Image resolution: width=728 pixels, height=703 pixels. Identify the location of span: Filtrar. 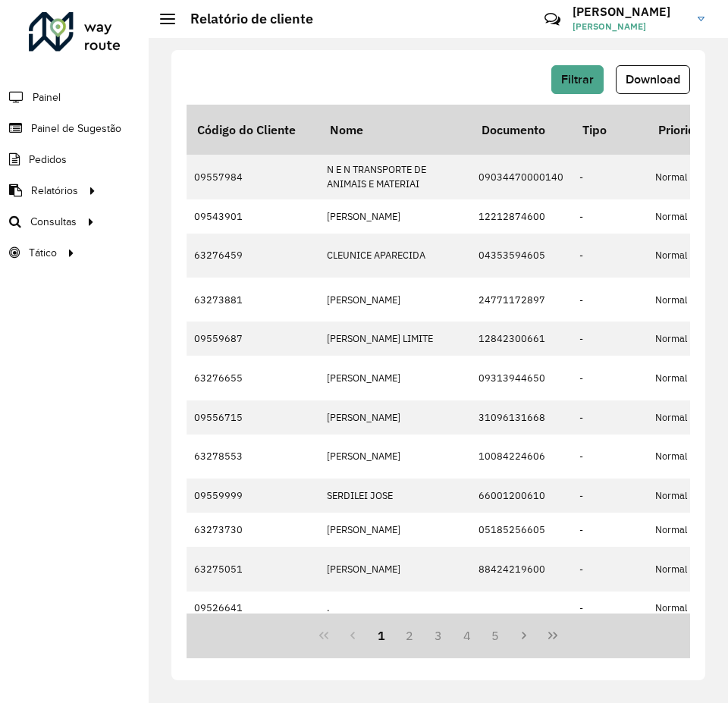
(577, 79).